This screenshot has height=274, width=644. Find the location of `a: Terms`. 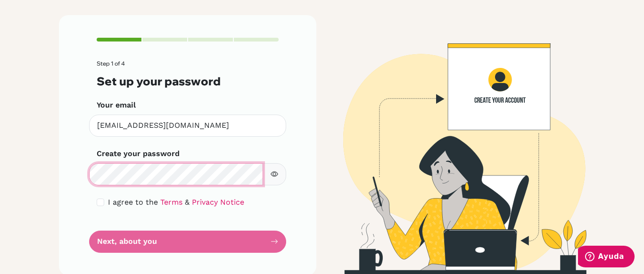

a: Terms is located at coordinates (171, 202).